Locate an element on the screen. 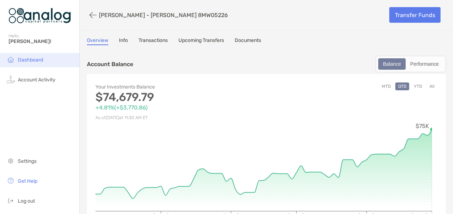 The height and width of the screenshot is (214, 453). a: Info is located at coordinates (123, 41).